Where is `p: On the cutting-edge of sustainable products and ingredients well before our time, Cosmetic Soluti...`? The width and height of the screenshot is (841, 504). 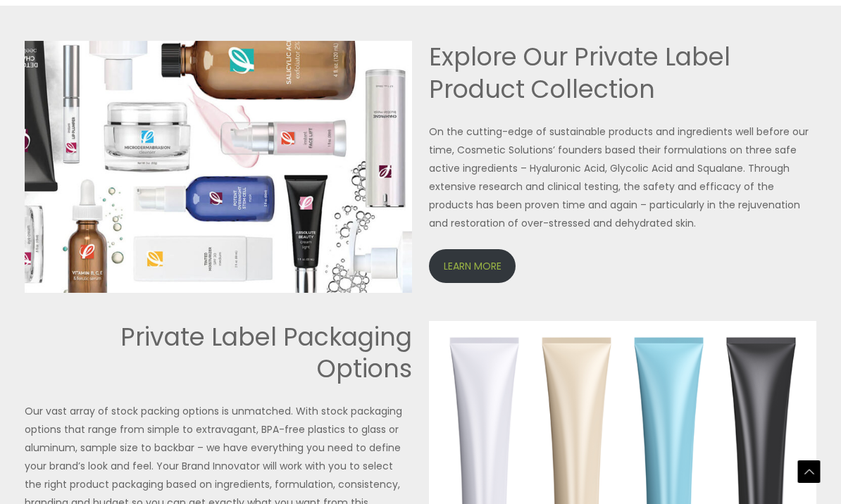
p: On the cutting-edge of sustainable products and ingredients well before our time, Cosmetic Soluti... is located at coordinates (623, 178).